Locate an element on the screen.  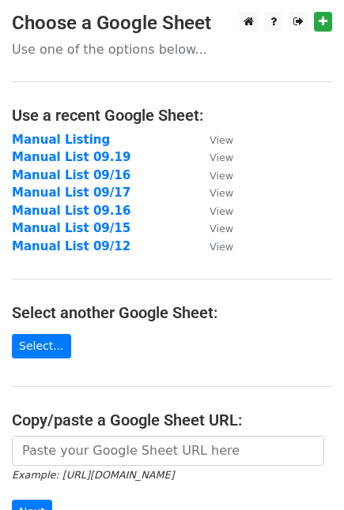
strong: Manual List 09/17 is located at coordinates (71, 193).